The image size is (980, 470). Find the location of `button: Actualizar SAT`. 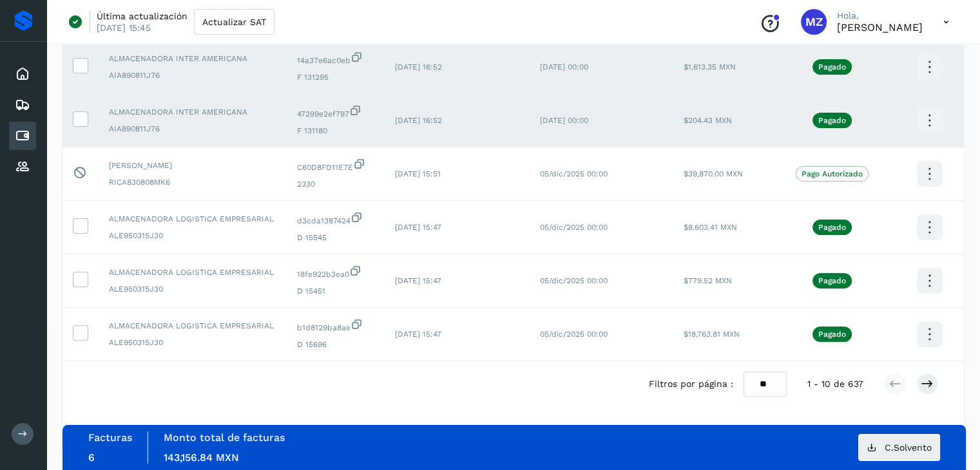

button: Actualizar SAT is located at coordinates (234, 22).